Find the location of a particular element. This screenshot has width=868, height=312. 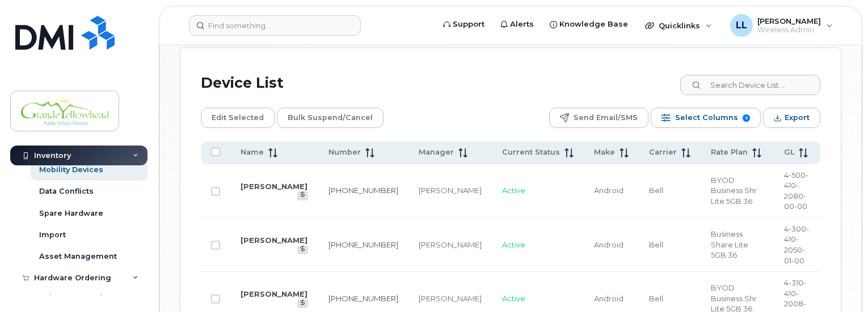

button: Export is located at coordinates (791, 118).